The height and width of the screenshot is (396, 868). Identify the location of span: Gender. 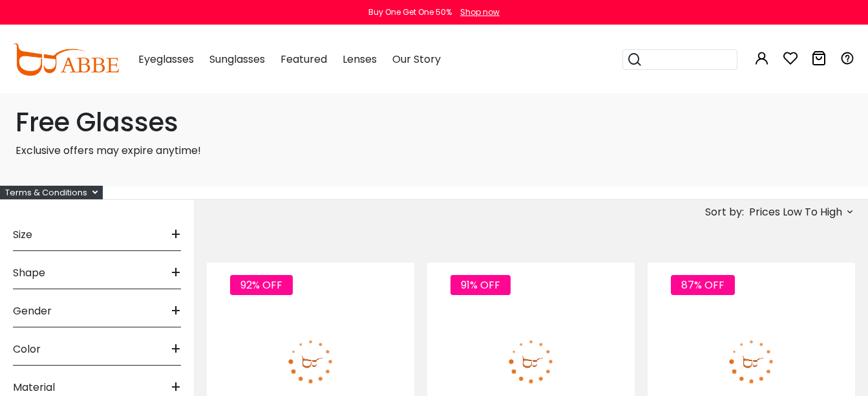
(33, 311).